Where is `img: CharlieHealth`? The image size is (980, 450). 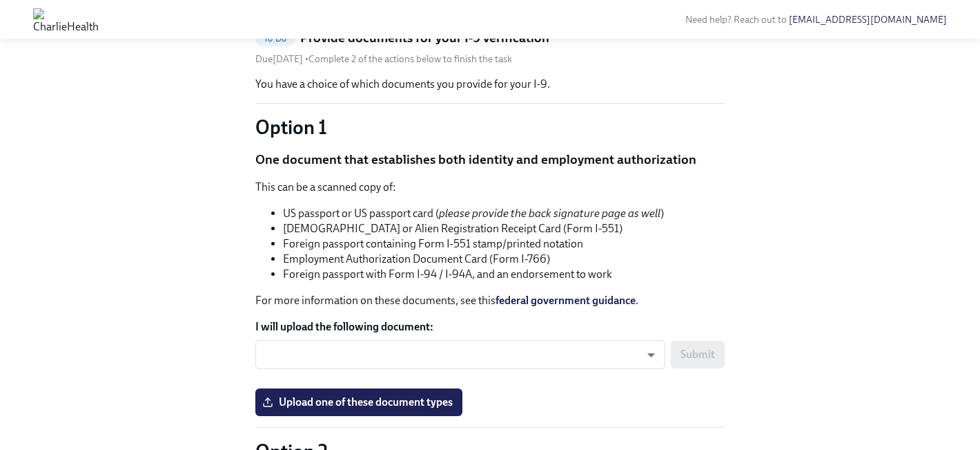 img: CharlieHealth is located at coordinates (65, 19).